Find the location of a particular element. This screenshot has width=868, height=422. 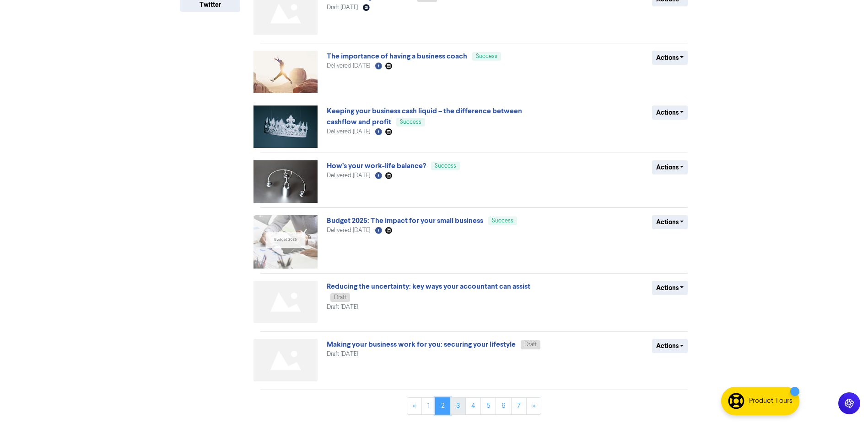

a: Page 4 is located at coordinates (473, 406).